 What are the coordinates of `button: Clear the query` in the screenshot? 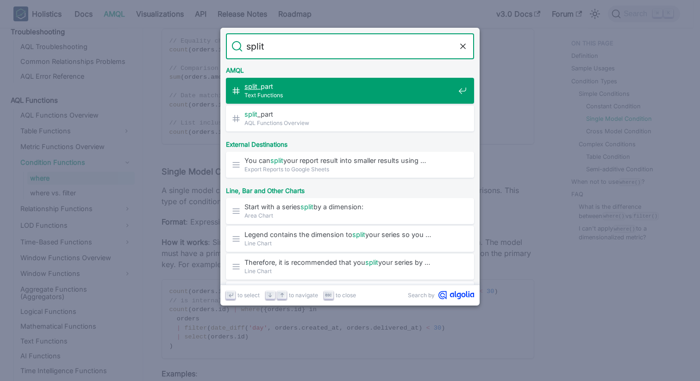 It's located at (463, 46).